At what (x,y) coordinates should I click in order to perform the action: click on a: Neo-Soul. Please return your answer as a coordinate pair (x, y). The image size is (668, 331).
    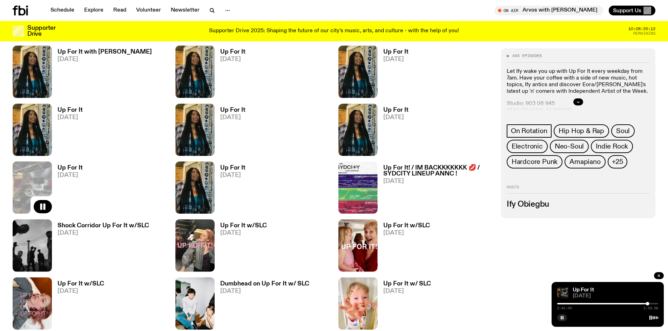
    Looking at the image, I should click on (569, 147).